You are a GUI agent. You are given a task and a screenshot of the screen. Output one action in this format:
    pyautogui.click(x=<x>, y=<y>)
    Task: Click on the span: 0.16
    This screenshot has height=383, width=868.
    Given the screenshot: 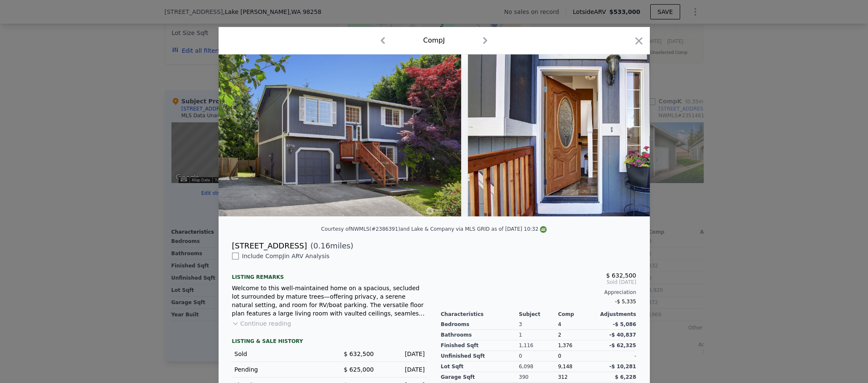 What is the action you would take?
    pyautogui.click(x=322, y=245)
    